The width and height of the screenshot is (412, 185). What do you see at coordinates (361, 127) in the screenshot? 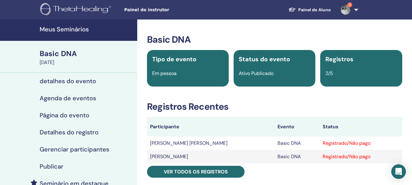
I see `th: Status` at bounding box center [361, 127].